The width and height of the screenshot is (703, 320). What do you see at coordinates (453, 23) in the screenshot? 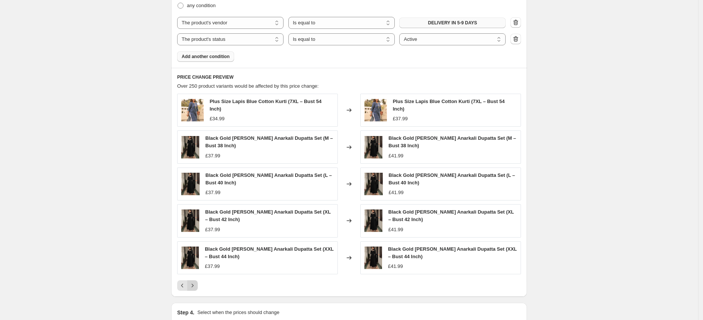
I see `button: DELIVERY IN 5-9 DAYS` at bounding box center [453, 23].